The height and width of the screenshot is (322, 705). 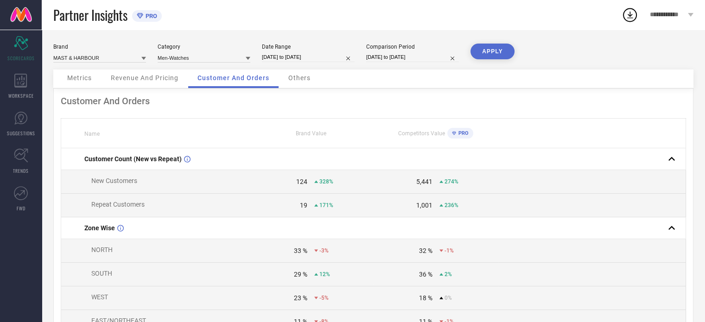 What do you see at coordinates (311, 133) in the screenshot?
I see `span: Brand Value` at bounding box center [311, 133].